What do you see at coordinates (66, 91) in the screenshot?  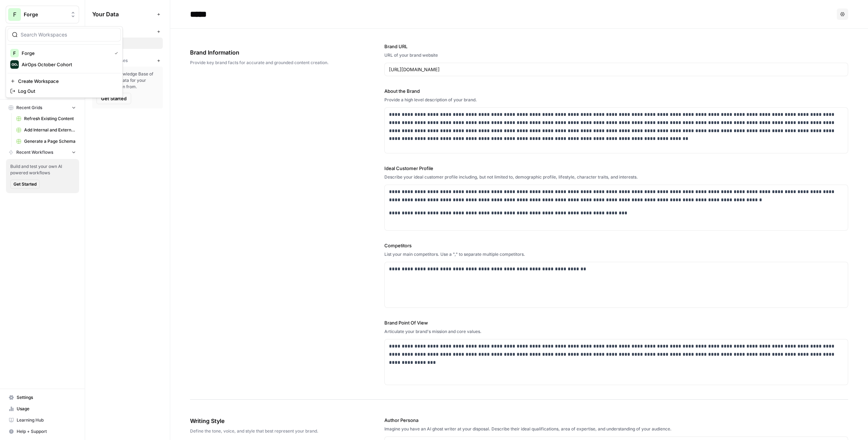 I see `span: Log Out` at bounding box center [66, 91].